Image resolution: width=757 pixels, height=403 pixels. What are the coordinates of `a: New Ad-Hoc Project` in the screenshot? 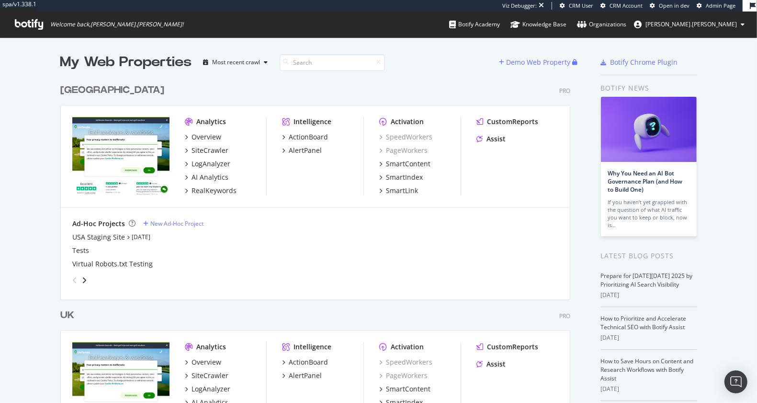 It's located at (173, 223).